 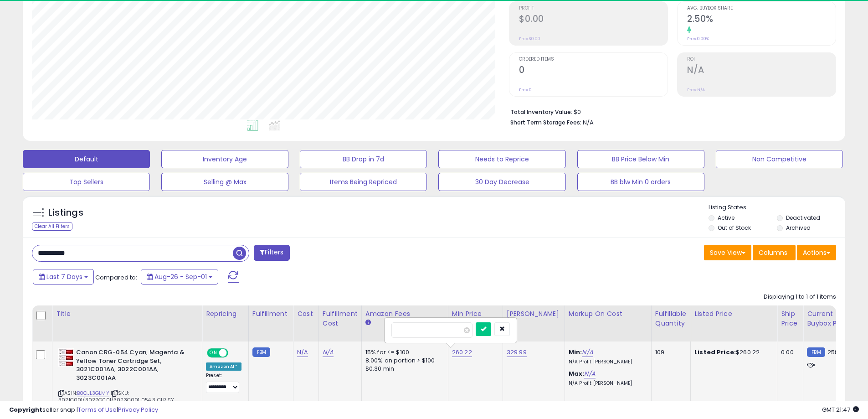 I want to click on b: Listed Price:, so click(x=715, y=351).